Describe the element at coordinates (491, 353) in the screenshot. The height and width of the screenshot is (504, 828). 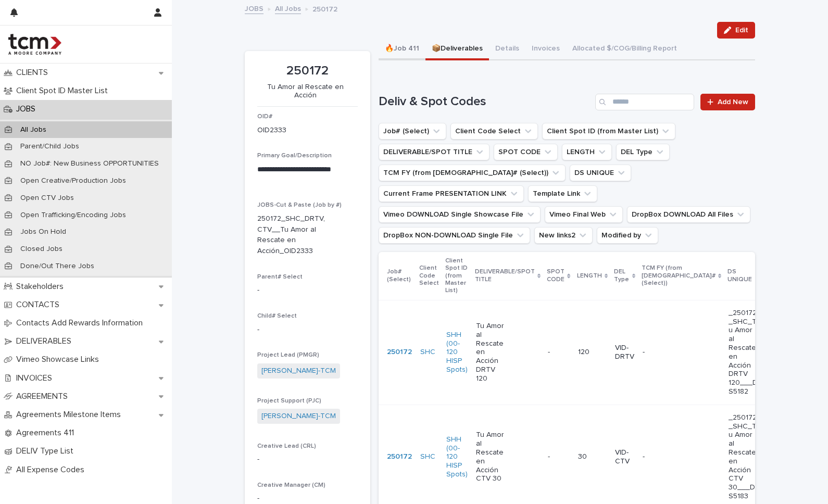
I see `p: Tu Amor al Rescate en Acción DRTV 120` at that location.